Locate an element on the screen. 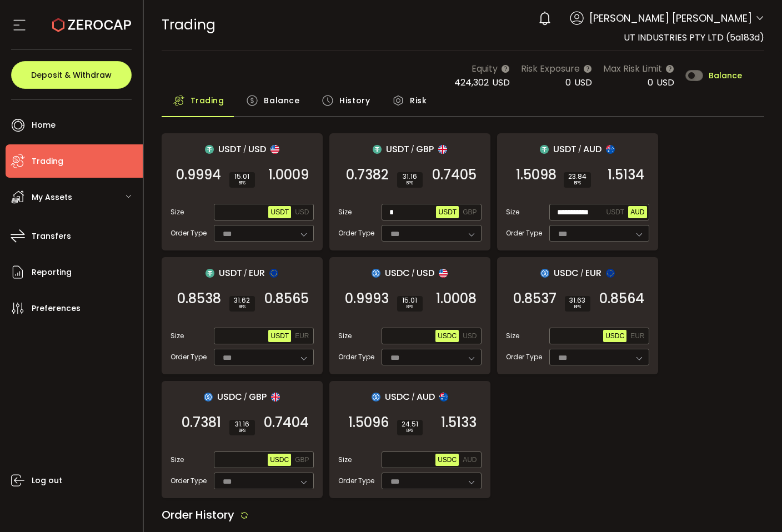  span: 0 is located at coordinates (650, 82).